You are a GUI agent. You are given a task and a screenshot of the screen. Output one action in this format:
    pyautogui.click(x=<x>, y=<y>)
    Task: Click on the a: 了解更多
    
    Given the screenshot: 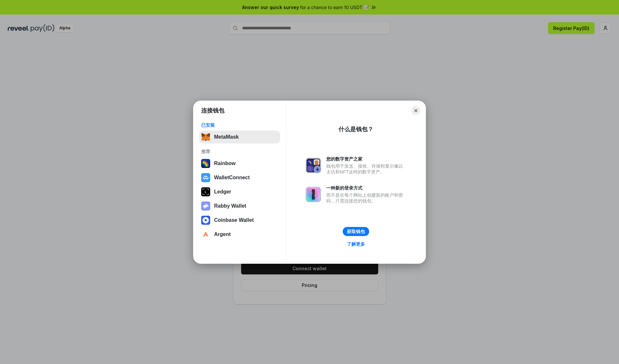 What is the action you would take?
    pyautogui.click(x=356, y=244)
    